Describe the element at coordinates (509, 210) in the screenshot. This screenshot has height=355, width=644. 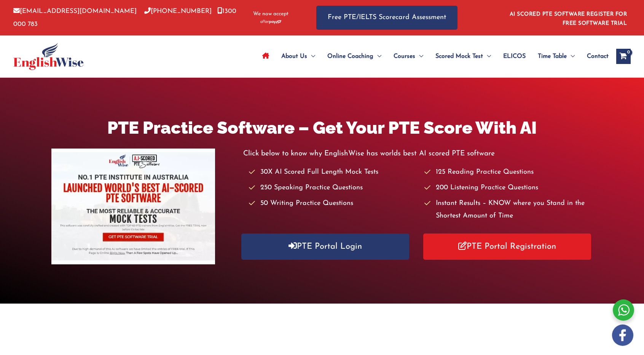
I see `li: Instant Results – KNOW where you Stand in the Shortest Amount of Time` at that location.